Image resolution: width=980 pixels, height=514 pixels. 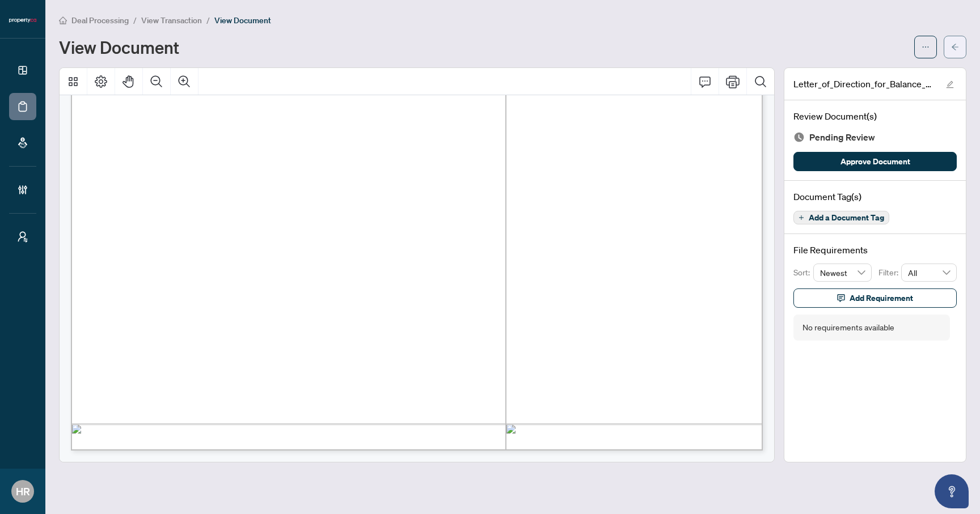 I want to click on span: HR, so click(x=22, y=491).